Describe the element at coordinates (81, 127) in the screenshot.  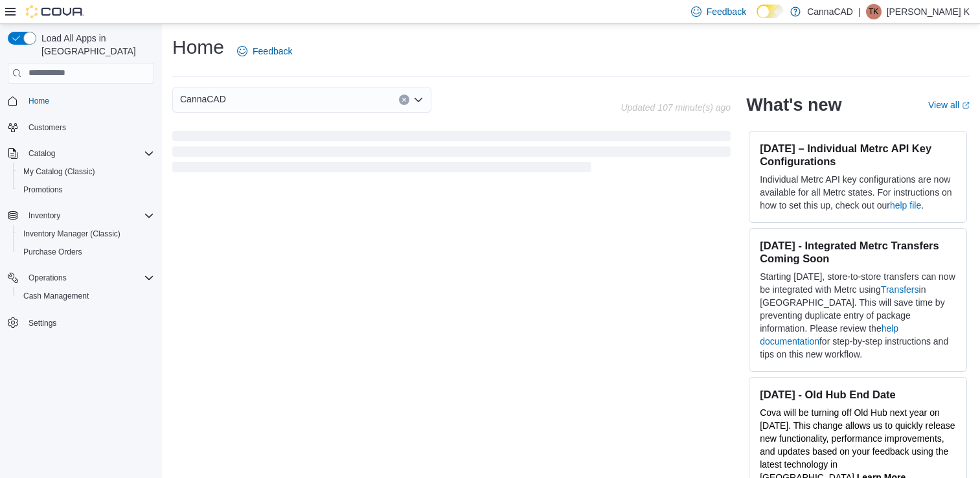
I see `button: Customers` at that location.